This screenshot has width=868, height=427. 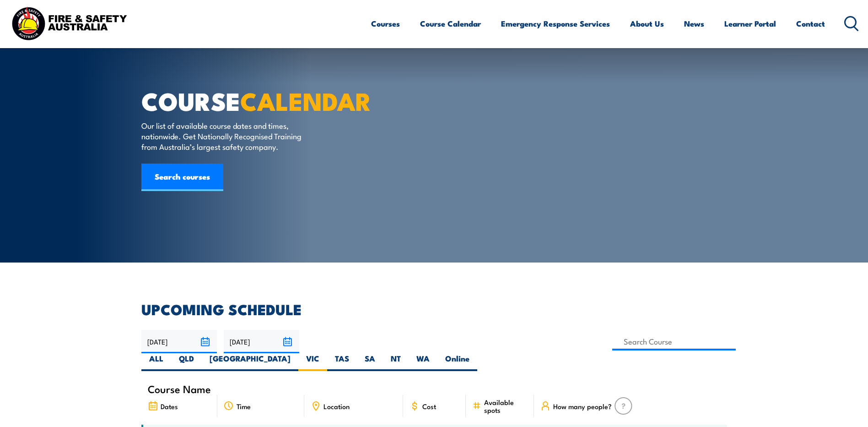 What do you see at coordinates (674, 341) in the screenshot?
I see `input: Search Course` at bounding box center [674, 341].